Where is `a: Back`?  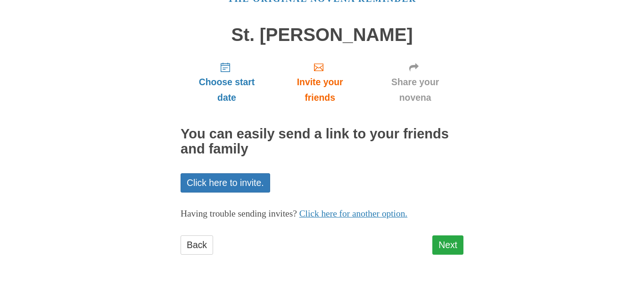
a: Back is located at coordinates (197, 245).